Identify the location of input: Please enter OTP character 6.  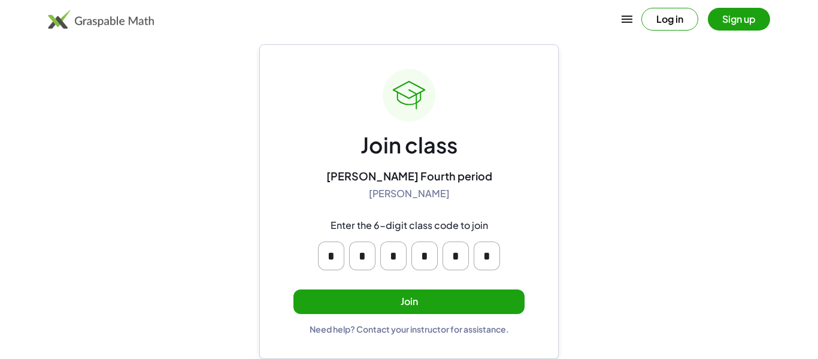
(487, 256).